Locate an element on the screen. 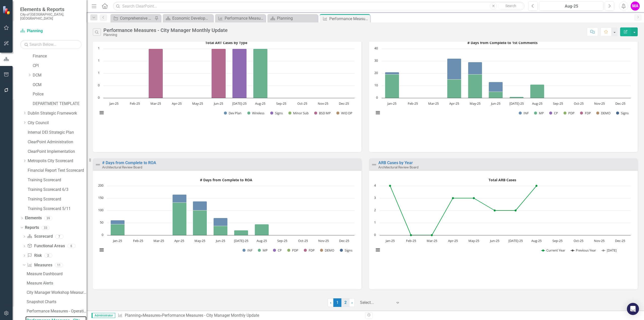 This screenshot has height=320, width=644. path: Jun-25, 37. MP. is located at coordinates (221, 230).